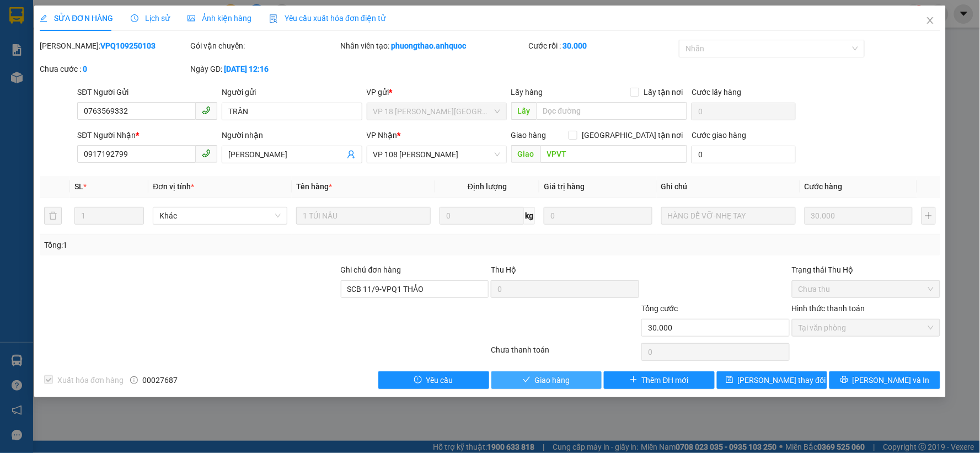  Describe the element at coordinates (526, 380) in the screenshot. I see `span: check` at that location.